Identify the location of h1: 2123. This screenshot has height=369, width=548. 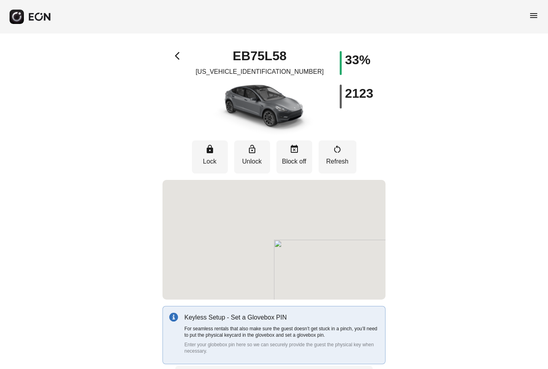
(359, 93).